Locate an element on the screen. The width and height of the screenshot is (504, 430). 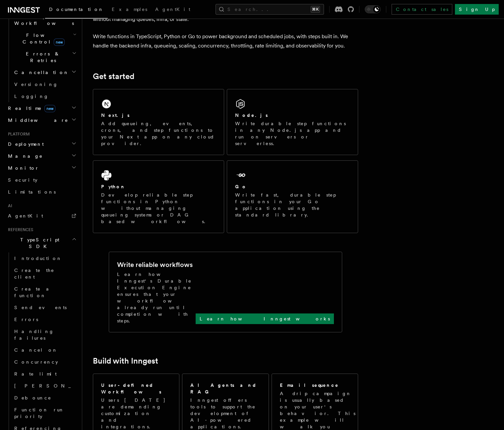
button: Errors & Retries is located at coordinates (45, 57).